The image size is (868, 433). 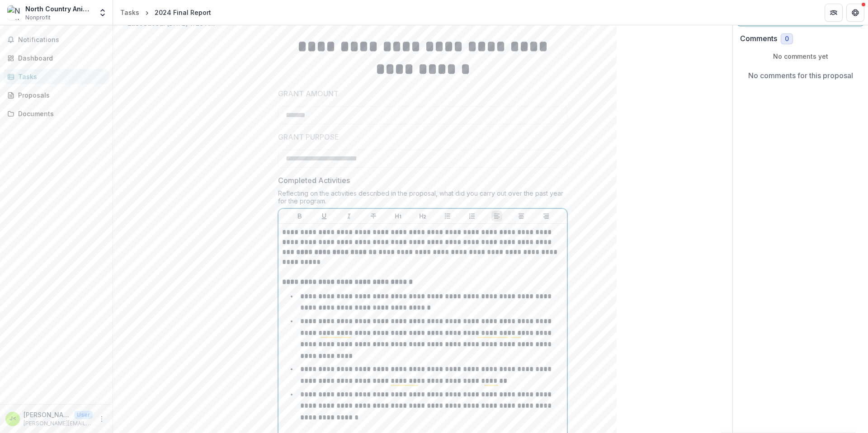 I want to click on a: Dashboard, so click(x=56, y=58).